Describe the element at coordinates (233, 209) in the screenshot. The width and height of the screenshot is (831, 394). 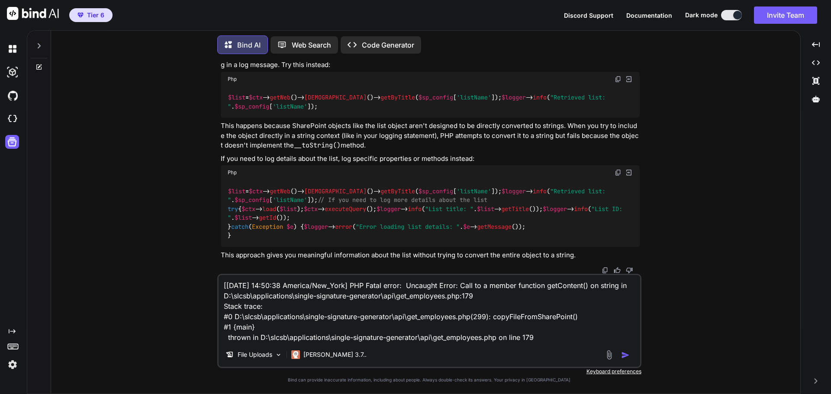
I see `span: try` at that location.